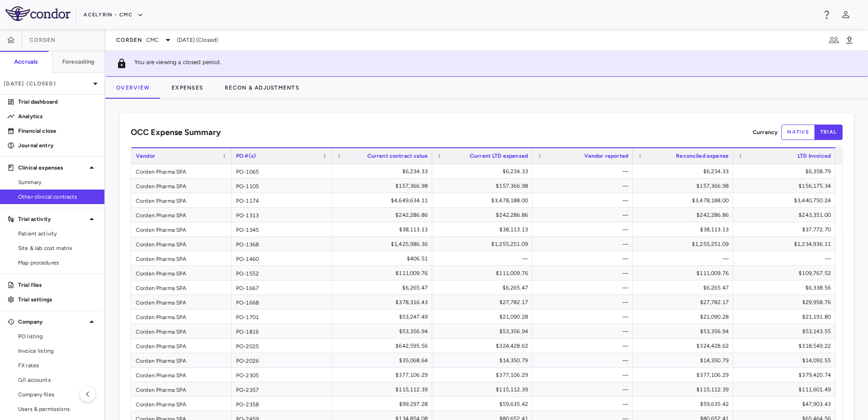 The image size is (868, 420). Describe the element at coordinates (786, 302) in the screenshot. I see `div: $29,958.76` at that location.